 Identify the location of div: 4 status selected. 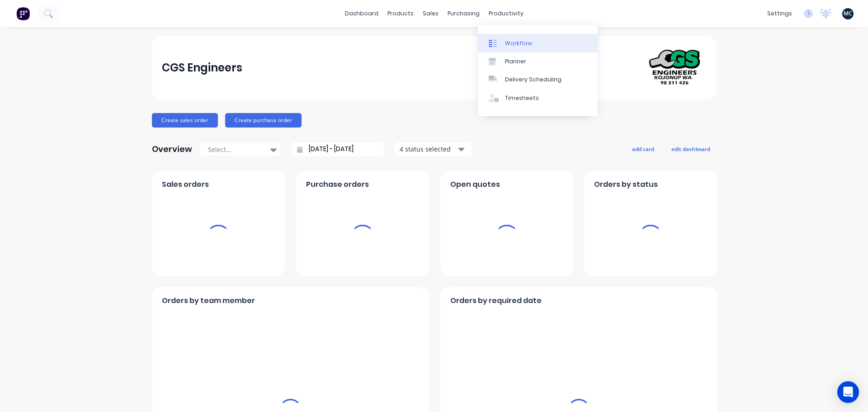
(428, 149).